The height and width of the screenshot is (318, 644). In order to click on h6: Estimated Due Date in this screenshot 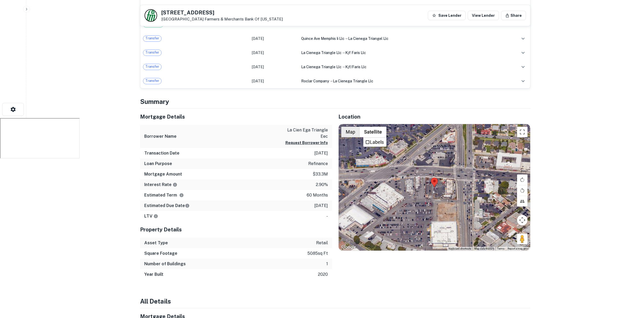, I will do `click(167, 206)`.